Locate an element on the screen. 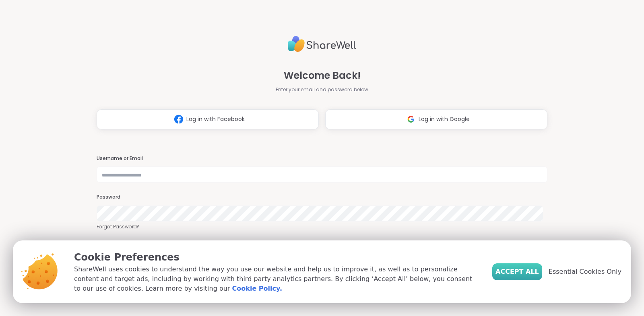 This screenshot has height=316, width=644. button: Accept All is located at coordinates (518, 272).